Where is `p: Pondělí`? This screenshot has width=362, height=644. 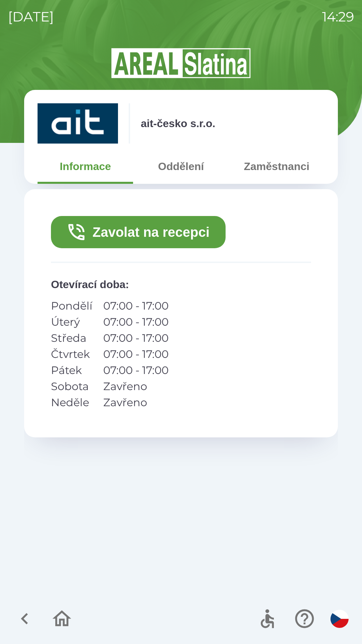 p: Pondělí is located at coordinates (72, 306).